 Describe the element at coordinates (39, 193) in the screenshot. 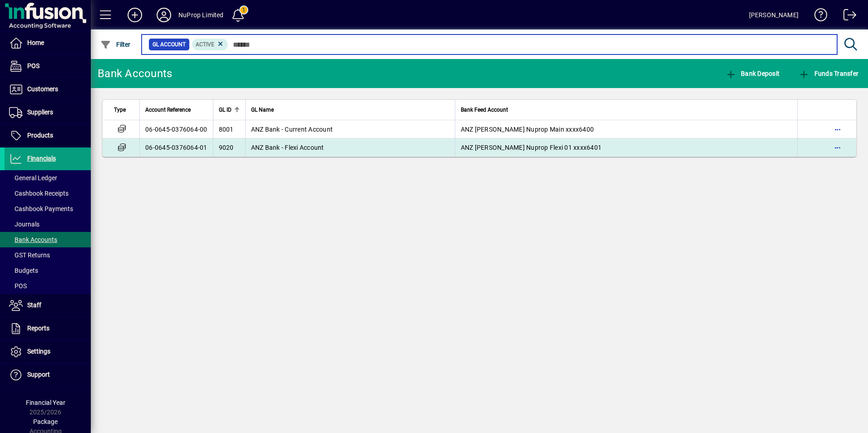

I see `span: Cashbook Receipts` at that location.